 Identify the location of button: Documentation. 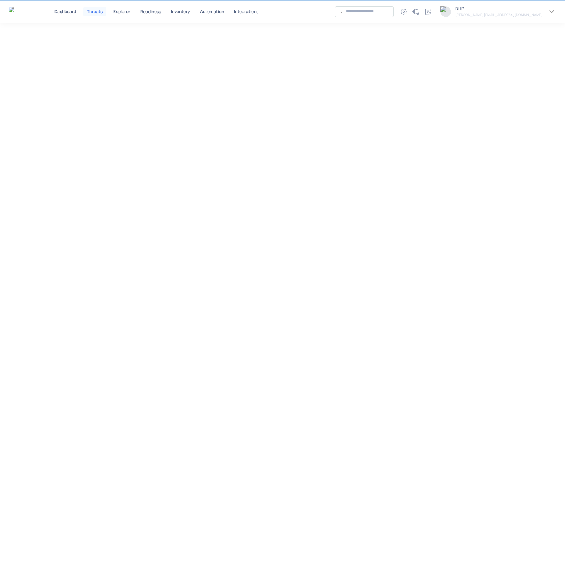
(428, 12).